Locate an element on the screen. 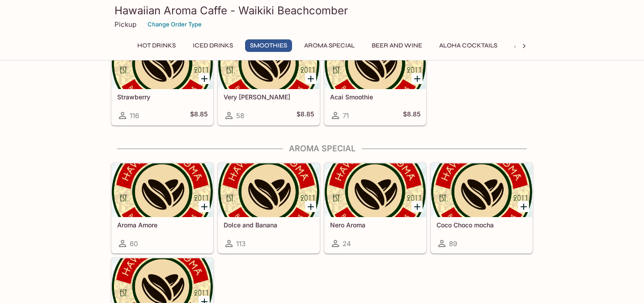 Image resolution: width=644 pixels, height=303 pixels. span: 24 is located at coordinates (346, 243).